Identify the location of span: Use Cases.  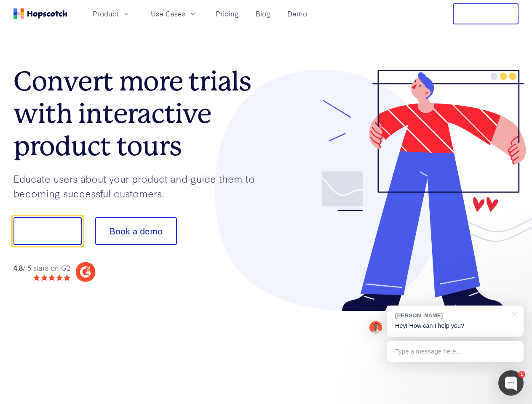
(168, 13).